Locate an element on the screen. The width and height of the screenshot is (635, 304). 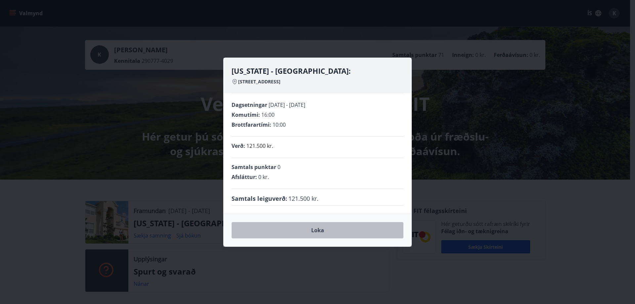
span: 0 is located at coordinates (279, 167).